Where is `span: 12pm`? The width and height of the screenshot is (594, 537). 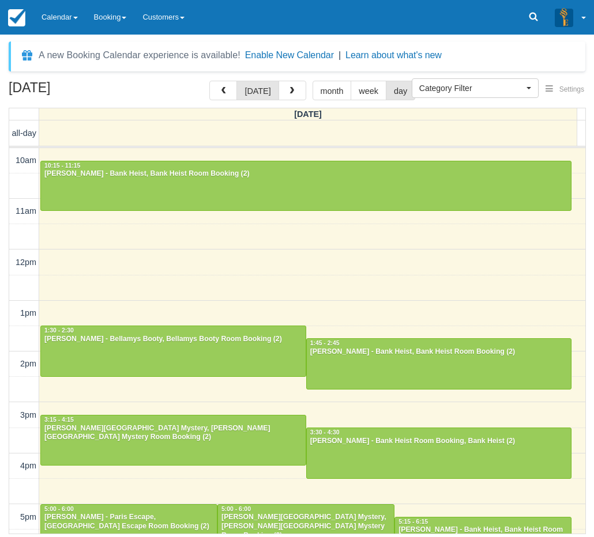 span: 12pm is located at coordinates (26, 262).